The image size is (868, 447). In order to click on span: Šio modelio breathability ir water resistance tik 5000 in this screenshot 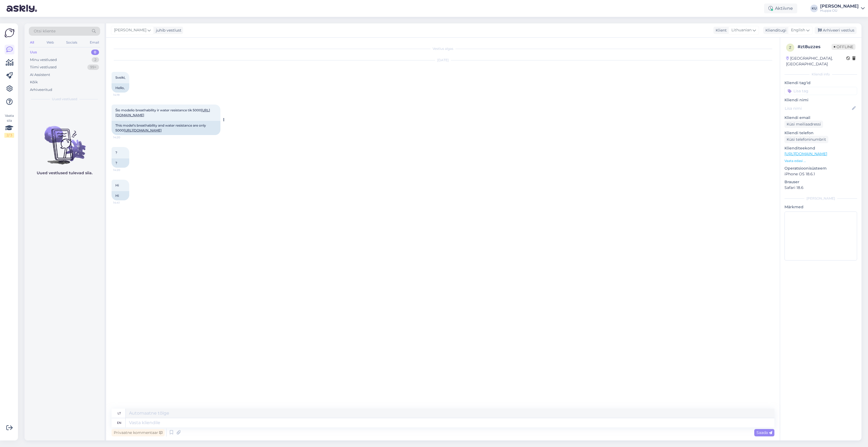, I will do `click(163, 113)`.